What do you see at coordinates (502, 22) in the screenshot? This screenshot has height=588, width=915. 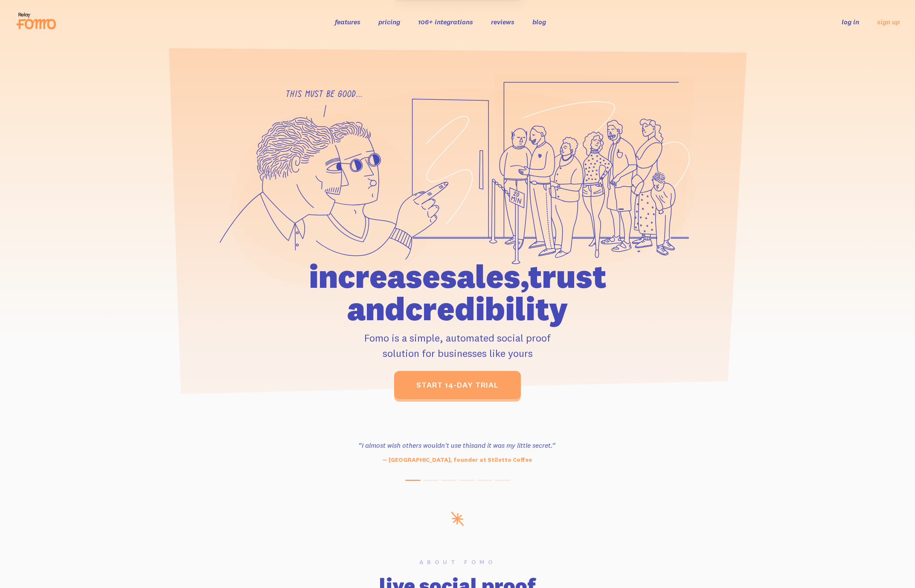 I see `a: reviews` at bounding box center [502, 22].